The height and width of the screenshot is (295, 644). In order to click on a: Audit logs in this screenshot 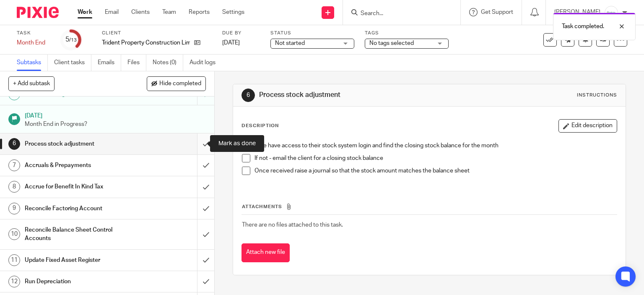, I will do `click(205, 62)`.